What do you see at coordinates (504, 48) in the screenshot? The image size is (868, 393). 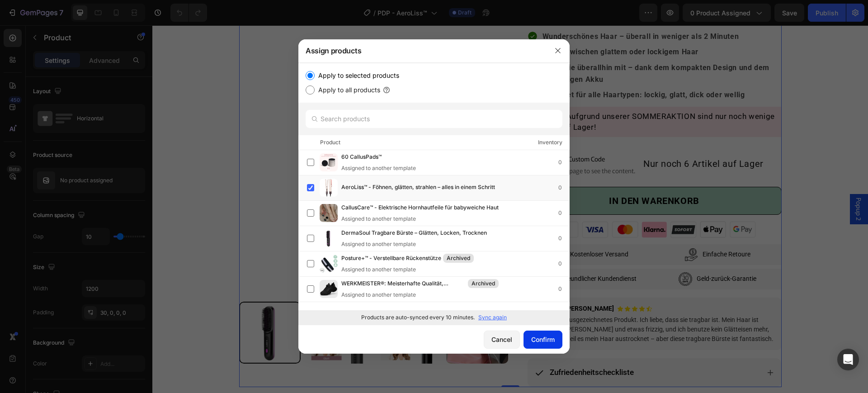 I see `strong: Nimm sie überallhin mit – dank dem kompakten Design und dem langlebigen Akku` at bounding box center [504, 48].